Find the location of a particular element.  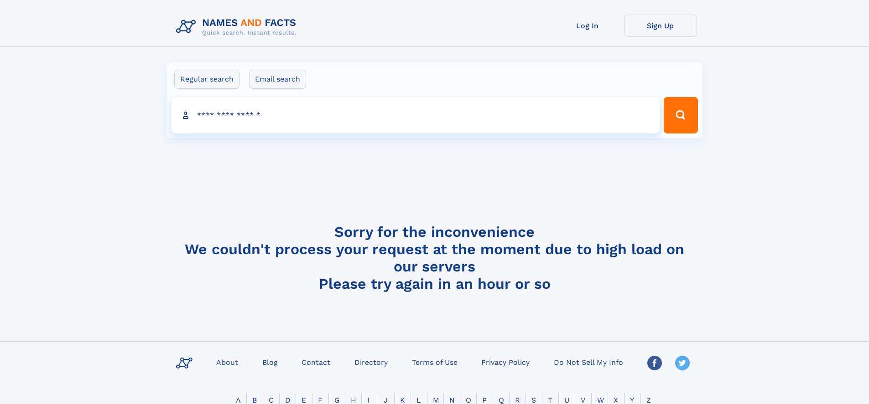

a: Privacy Policy is located at coordinates (505, 362).